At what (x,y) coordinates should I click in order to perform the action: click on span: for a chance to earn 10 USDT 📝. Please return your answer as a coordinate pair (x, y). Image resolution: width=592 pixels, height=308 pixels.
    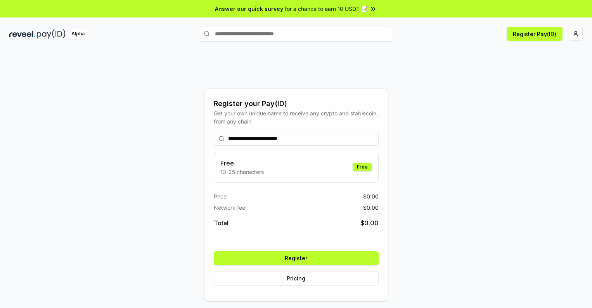
    Looking at the image, I should click on (326, 9).